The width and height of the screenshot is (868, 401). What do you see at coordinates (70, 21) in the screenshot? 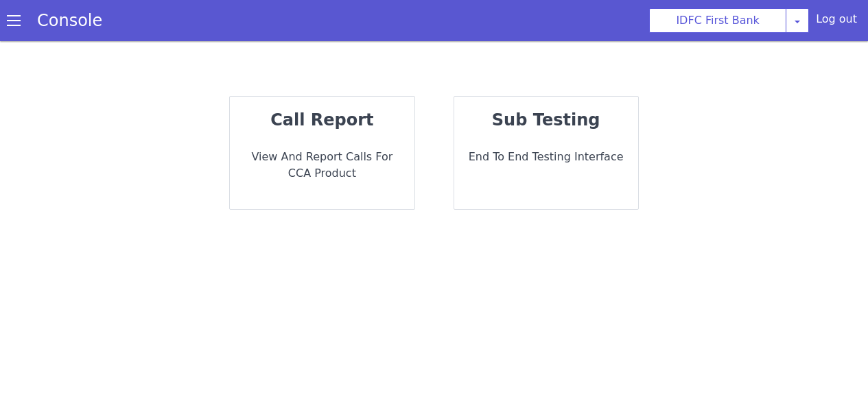
I see `a: Console` at bounding box center [70, 21].